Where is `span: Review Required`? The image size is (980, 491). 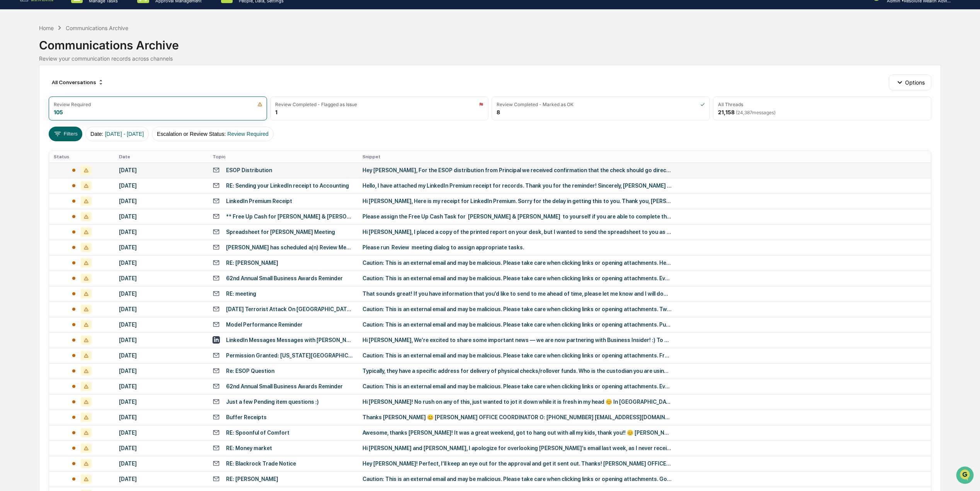
span: Review Required is located at coordinates (248, 134).